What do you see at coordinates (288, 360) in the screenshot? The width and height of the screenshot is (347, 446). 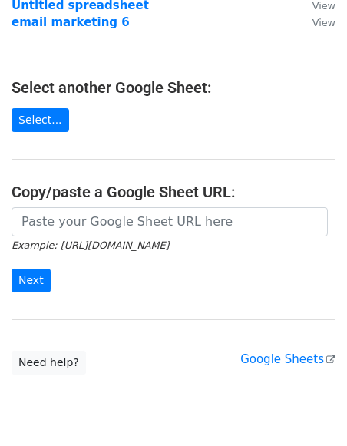 I see `a: Google Sheets` at bounding box center [288, 360].